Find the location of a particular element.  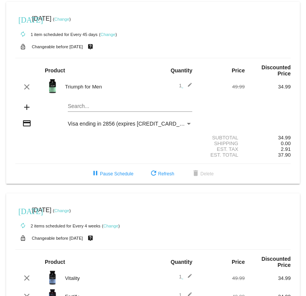

mat-icon: add is located at coordinates (27, 107).